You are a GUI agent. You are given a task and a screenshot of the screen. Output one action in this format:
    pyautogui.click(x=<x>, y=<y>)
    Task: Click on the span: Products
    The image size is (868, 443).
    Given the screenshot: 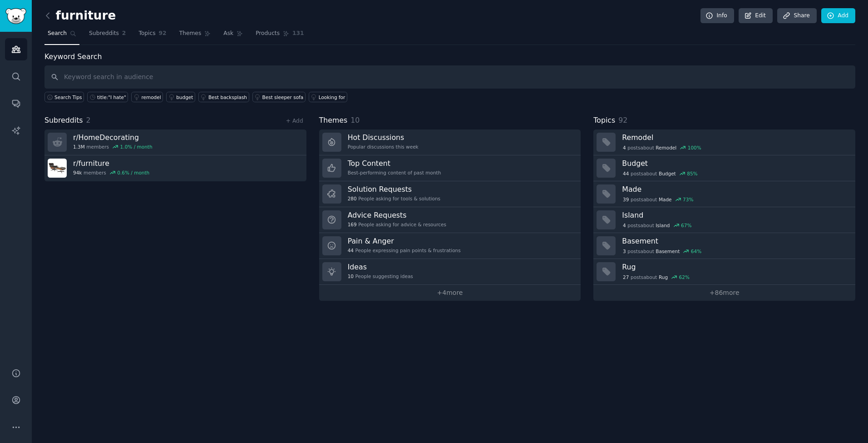 What is the action you would take?
    pyautogui.click(x=268, y=34)
    